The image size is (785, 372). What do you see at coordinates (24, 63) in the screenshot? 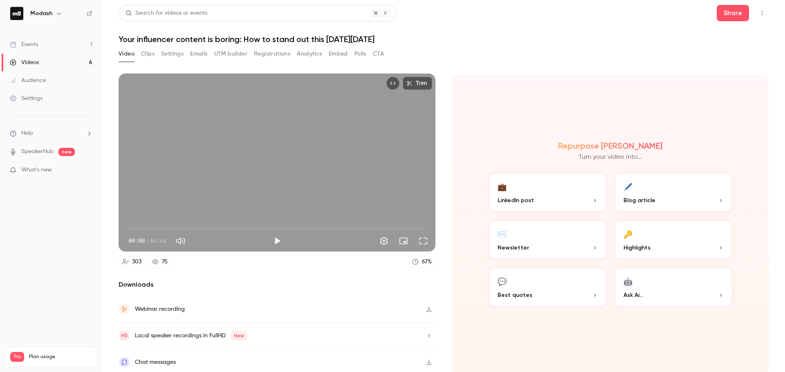
I see `div: Videos` at bounding box center [24, 63].